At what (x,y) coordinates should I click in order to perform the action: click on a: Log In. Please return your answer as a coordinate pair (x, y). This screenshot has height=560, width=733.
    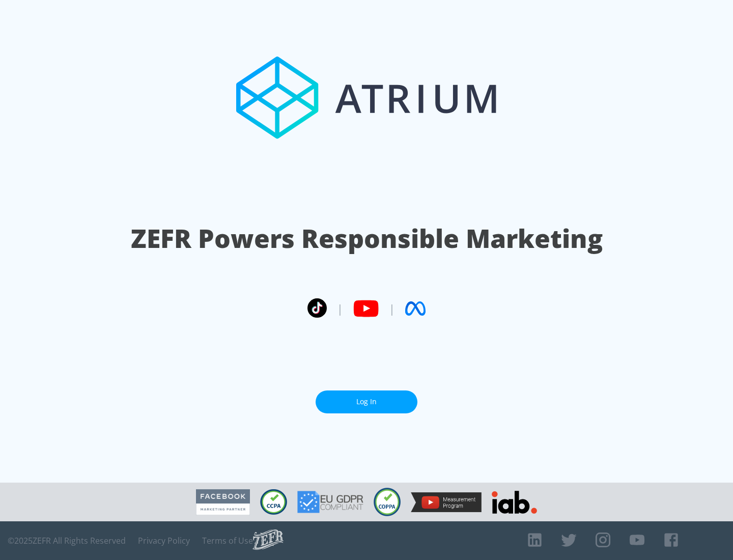
    Looking at the image, I should click on (366, 402).